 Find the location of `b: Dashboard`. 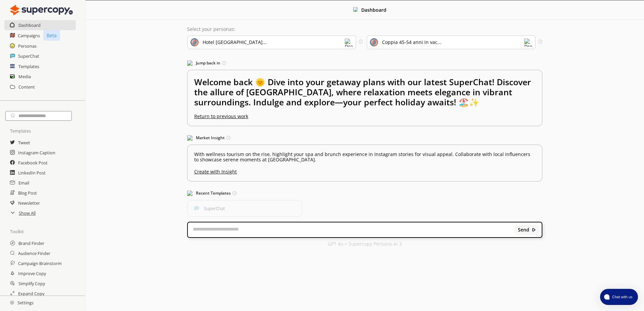

b: Dashboard is located at coordinates (374, 10).